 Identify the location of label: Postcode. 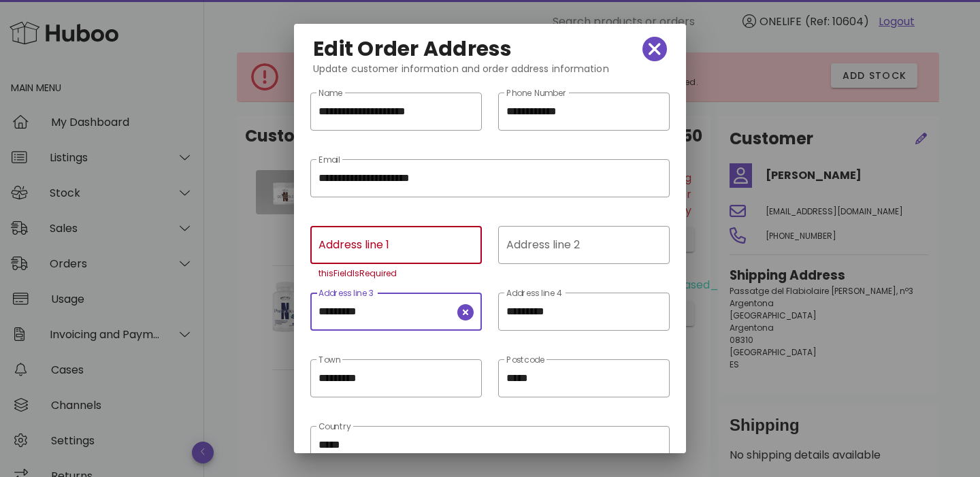
(526, 360).